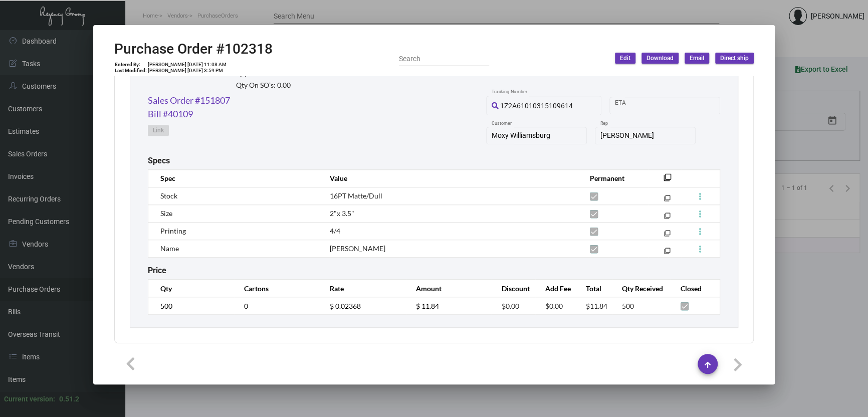 The image size is (868, 417). What do you see at coordinates (625, 58) in the screenshot?
I see `button: Edit` at bounding box center [625, 58].